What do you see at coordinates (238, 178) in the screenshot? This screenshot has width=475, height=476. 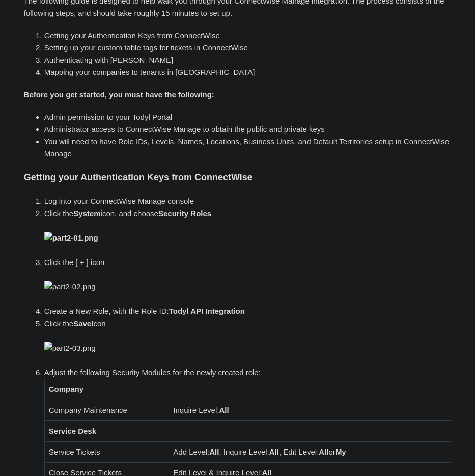 I see `h3: Getting your Authentication Keys from ConnectWise` at bounding box center [238, 178].